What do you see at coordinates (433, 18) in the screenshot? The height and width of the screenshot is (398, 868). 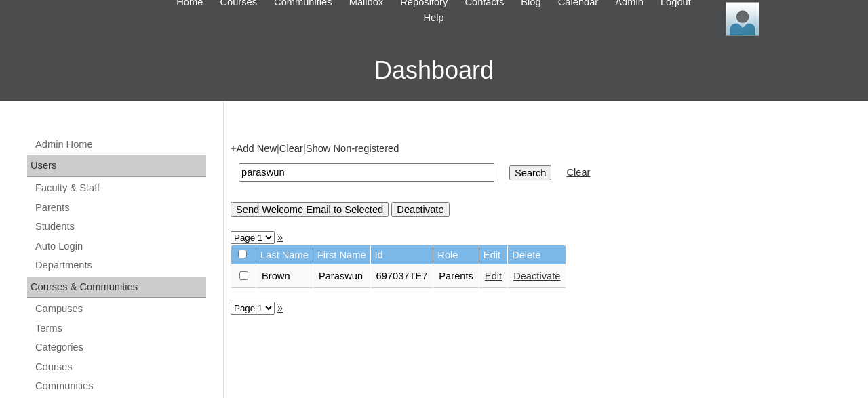 I see `span: Help` at bounding box center [433, 18].